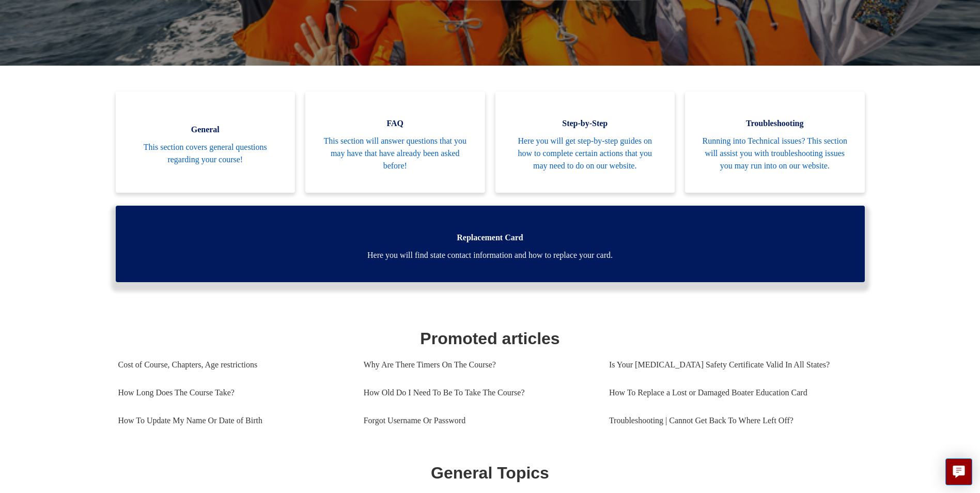 Image resolution: width=980 pixels, height=493 pixels. What do you see at coordinates (586, 154) in the screenshot?
I see `span: Here you will get step-by-step guides on how to complete certain actions that you may need to do ...` at bounding box center [586, 154].